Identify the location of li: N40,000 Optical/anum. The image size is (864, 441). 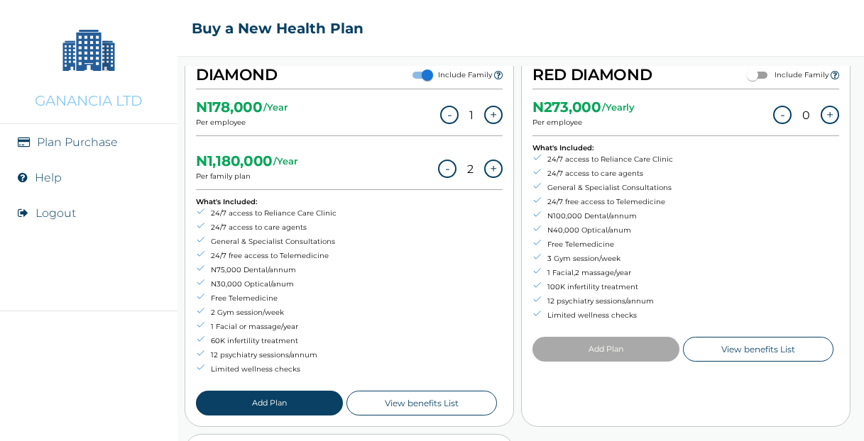
(603, 231).